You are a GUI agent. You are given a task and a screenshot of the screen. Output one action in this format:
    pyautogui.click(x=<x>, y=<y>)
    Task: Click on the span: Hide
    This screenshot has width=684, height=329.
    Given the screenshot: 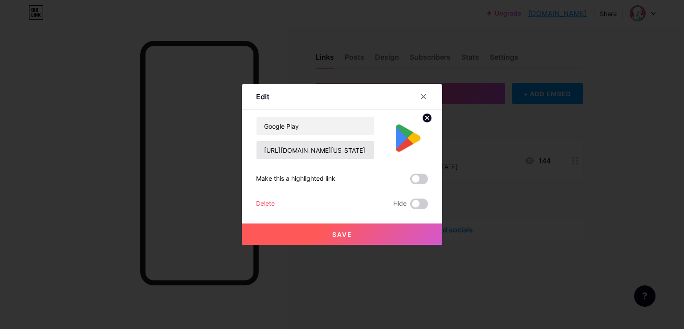 What is the action you would take?
    pyautogui.click(x=400, y=204)
    